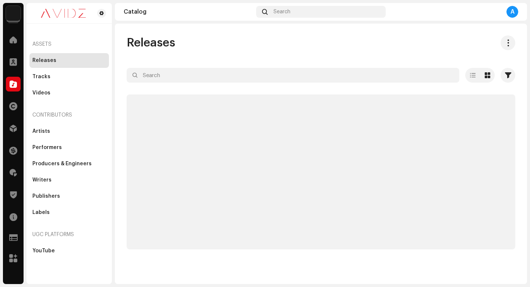  I want to click on re-a-nav-header: UGC Platforms, so click(69, 234).